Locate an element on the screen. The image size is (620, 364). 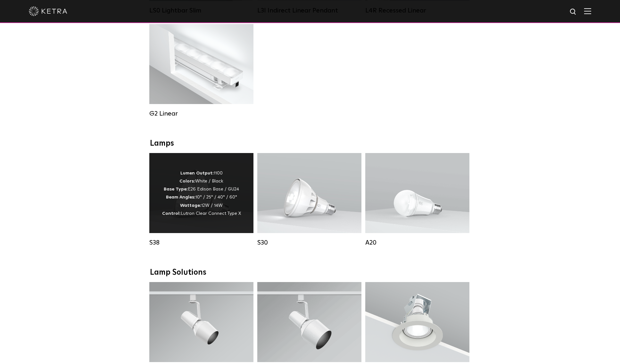
strong: Colors: is located at coordinates (187, 181).